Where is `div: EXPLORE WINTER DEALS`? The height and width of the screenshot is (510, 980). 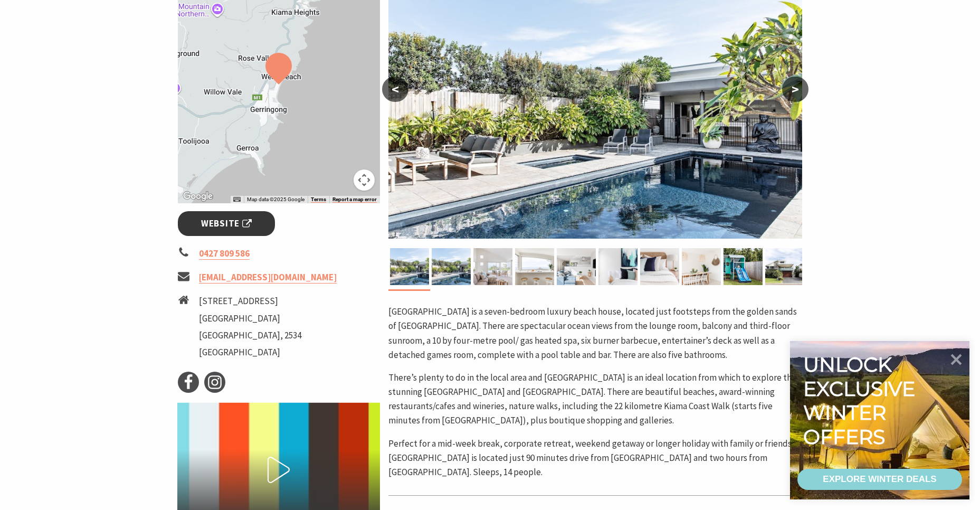 div: EXPLORE WINTER DEALS is located at coordinates (880, 480).